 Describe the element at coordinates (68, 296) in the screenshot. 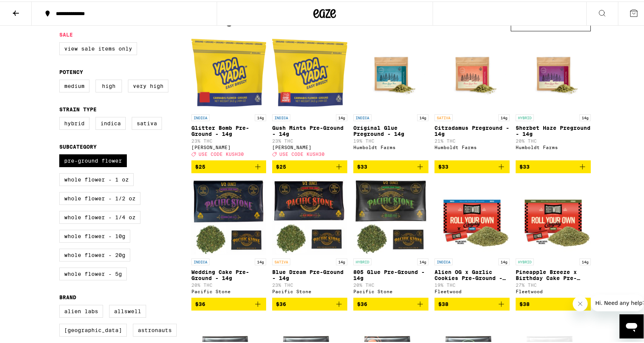

I see `legend: Brand` at that location.